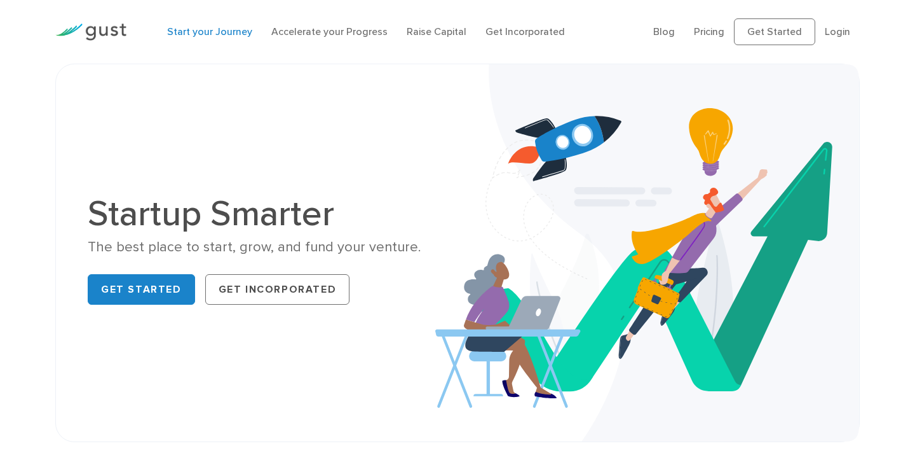 This screenshot has height=467, width=915. What do you see at coordinates (709, 31) in the screenshot?
I see `a: Pricing` at bounding box center [709, 31].